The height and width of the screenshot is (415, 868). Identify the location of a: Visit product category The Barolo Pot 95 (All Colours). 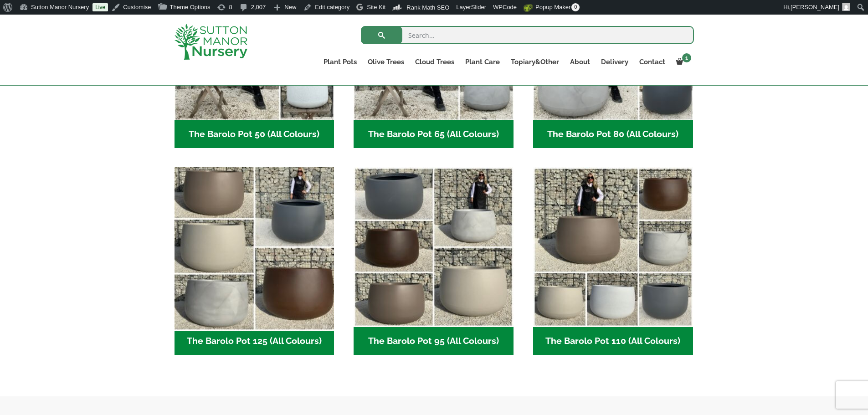
(433, 261).